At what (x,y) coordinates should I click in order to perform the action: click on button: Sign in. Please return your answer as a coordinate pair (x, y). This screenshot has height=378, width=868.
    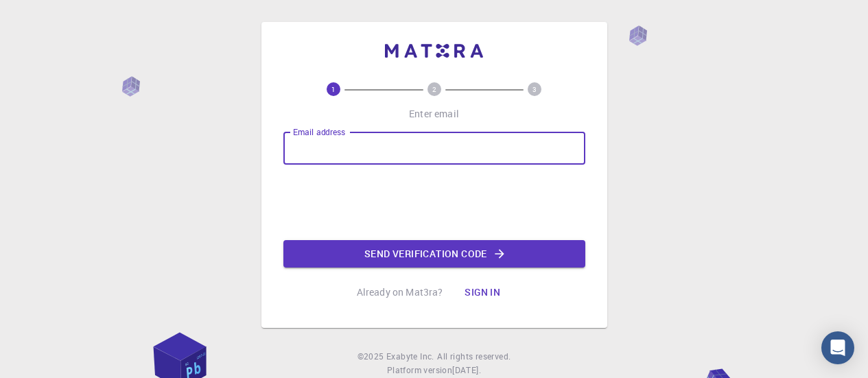
    Looking at the image, I should click on (483, 292).